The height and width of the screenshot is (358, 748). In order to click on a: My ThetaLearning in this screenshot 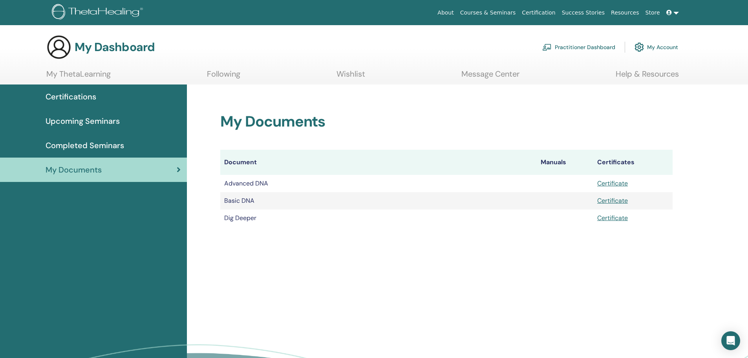, I will do `click(79, 77)`.